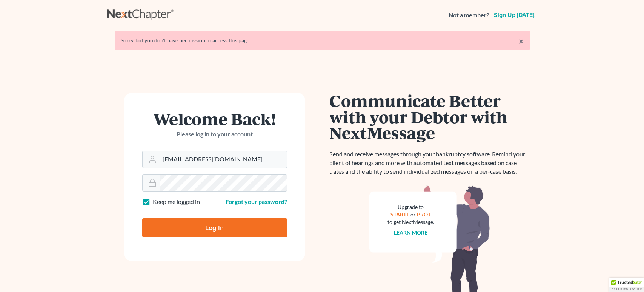 This screenshot has width=644, height=292. I want to click on input: Log In, so click(214, 228).